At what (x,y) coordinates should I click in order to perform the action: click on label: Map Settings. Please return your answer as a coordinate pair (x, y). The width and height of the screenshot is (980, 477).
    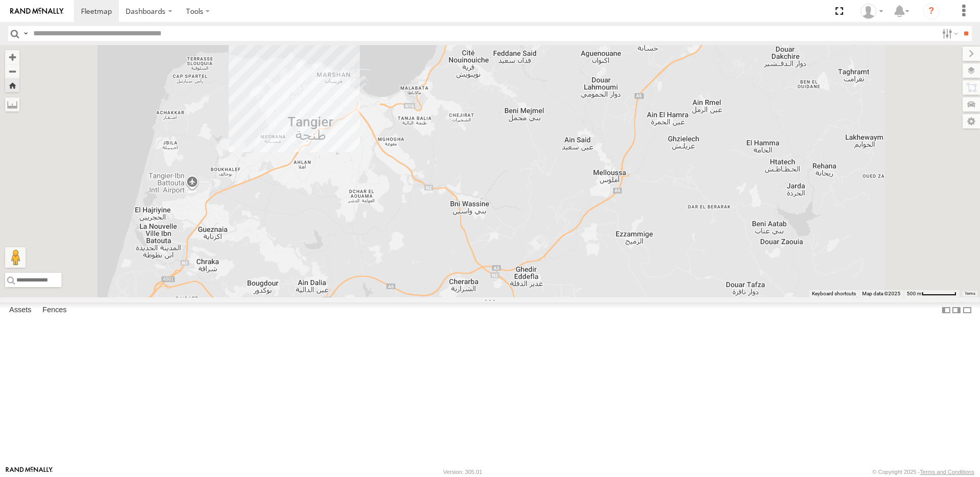
    Looking at the image, I should click on (971, 122).